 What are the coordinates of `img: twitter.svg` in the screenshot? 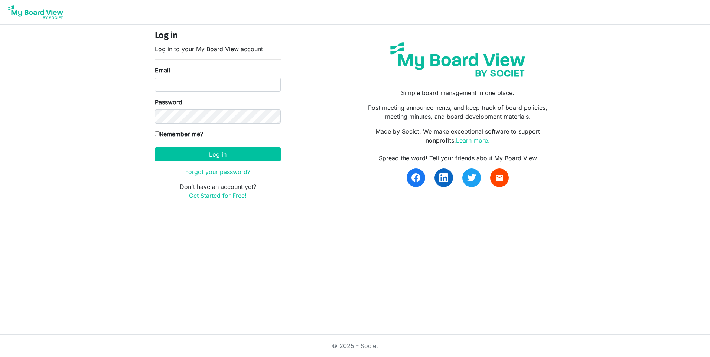 It's located at (472, 178).